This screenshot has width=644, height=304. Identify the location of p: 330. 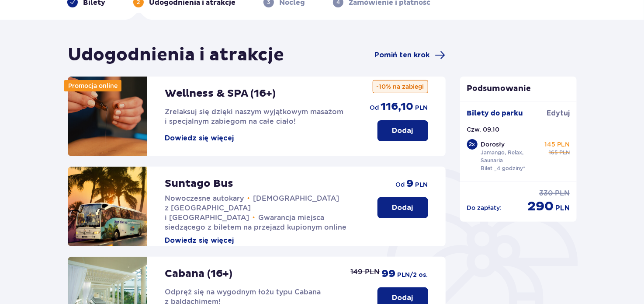
(546, 193).